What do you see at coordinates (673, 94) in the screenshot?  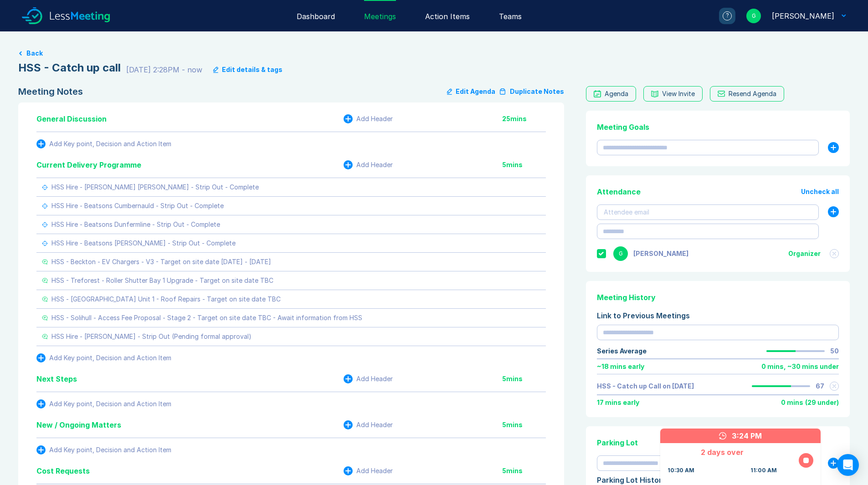 I see `button: View Invite` at bounding box center [673, 94].